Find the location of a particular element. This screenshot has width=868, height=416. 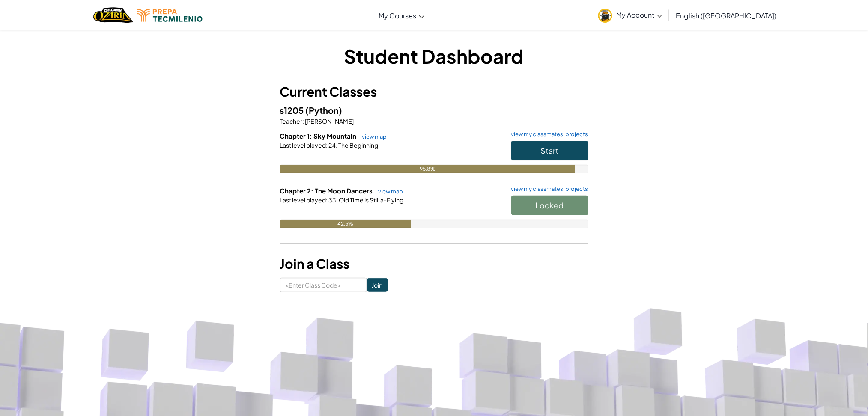

span: Teacher is located at coordinates (291, 122).